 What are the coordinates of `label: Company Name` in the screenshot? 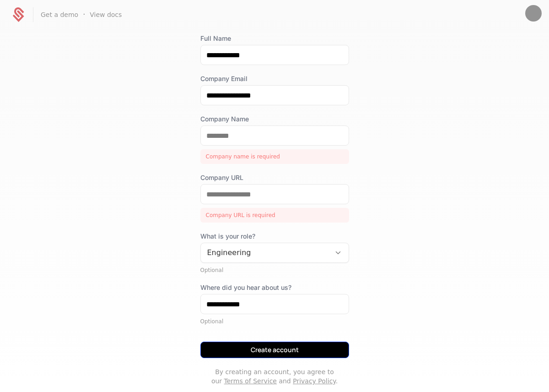 It's located at (274, 119).